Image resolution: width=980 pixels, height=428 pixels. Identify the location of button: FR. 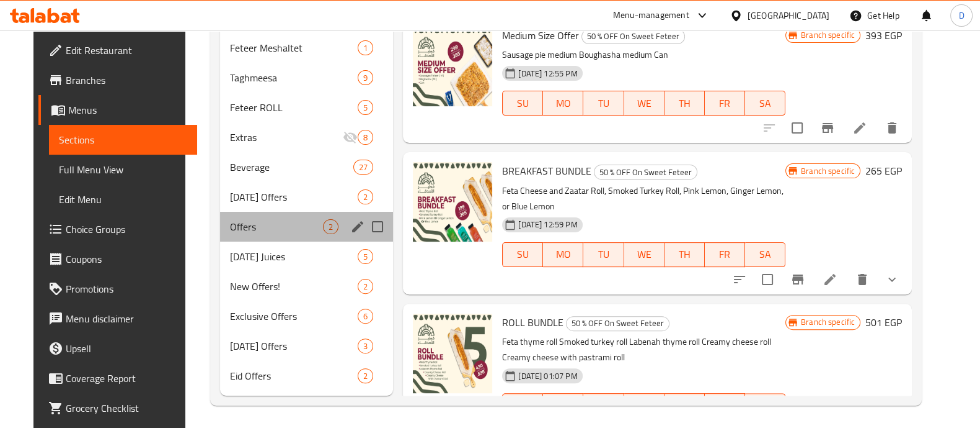
(725, 255).